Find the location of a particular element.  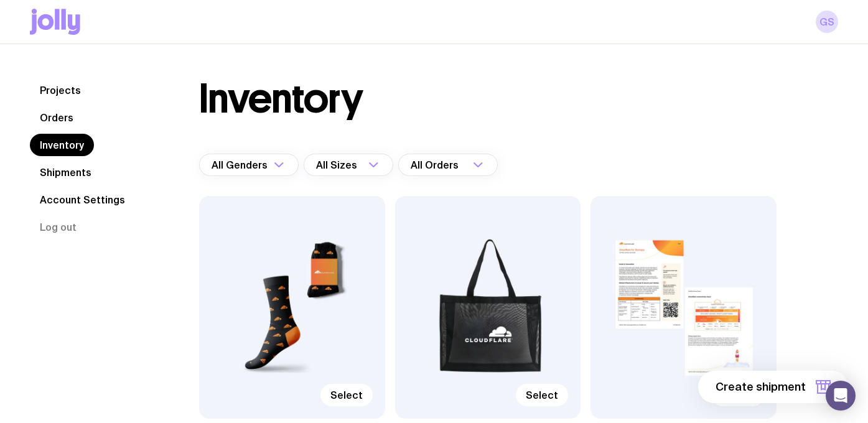

a: GS is located at coordinates (827, 22).